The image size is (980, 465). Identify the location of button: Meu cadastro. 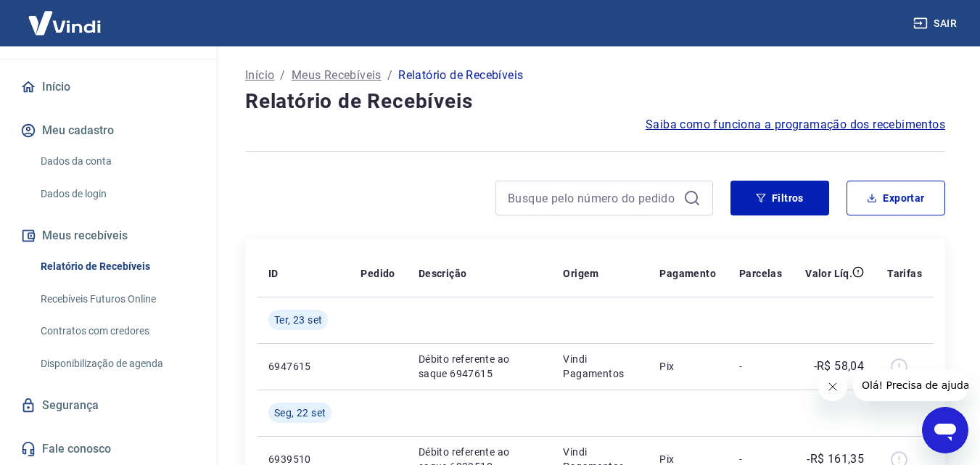
(108, 130).